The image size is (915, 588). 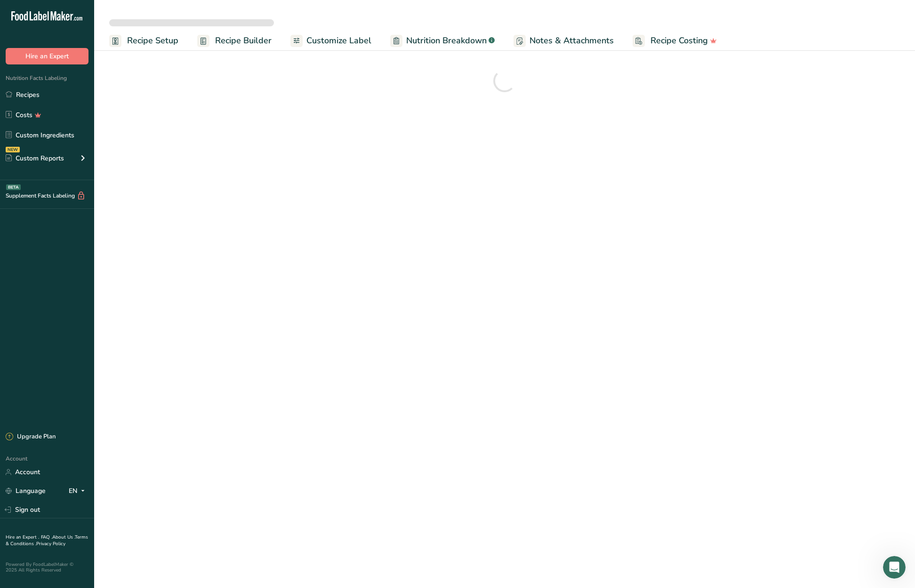 I want to click on a: Privacy Policy, so click(x=51, y=544).